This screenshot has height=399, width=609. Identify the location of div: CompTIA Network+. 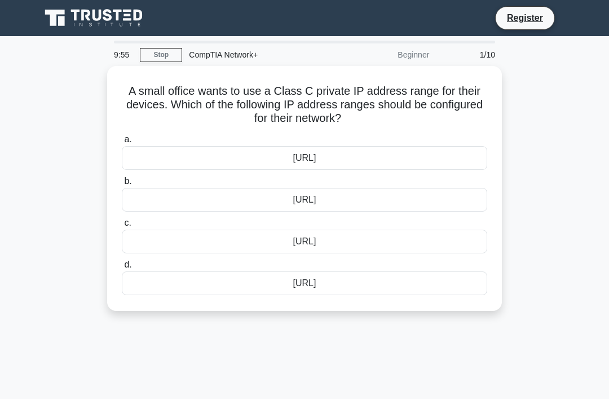
(259, 55).